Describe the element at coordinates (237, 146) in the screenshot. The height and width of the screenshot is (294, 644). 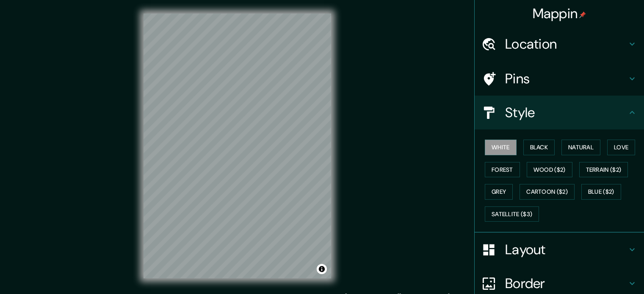
I see `canvas: Map` at that location.